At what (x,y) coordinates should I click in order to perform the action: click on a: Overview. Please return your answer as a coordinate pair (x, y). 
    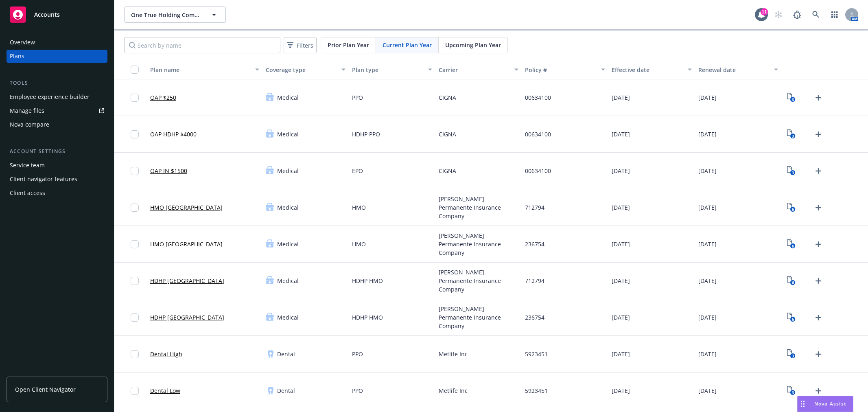
    Looking at the image, I should click on (57, 42).